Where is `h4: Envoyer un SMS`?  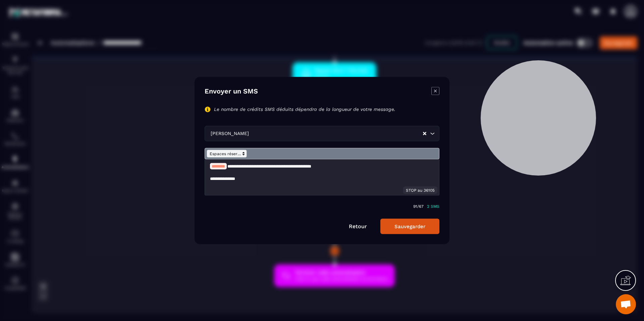
h4: Envoyer un SMS is located at coordinates (231, 92).